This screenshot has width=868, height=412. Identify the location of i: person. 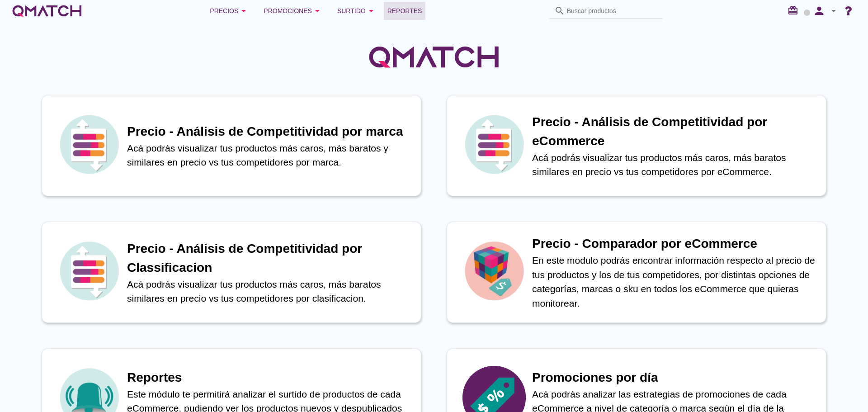
(819, 11).